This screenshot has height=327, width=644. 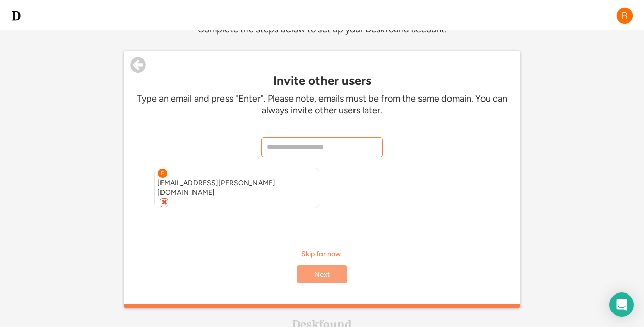 I want to click on div: Open Intercom Messenger, so click(x=622, y=305).